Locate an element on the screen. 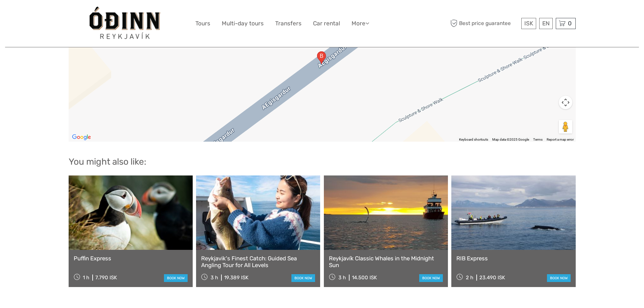  img: Google is located at coordinates (81, 137).